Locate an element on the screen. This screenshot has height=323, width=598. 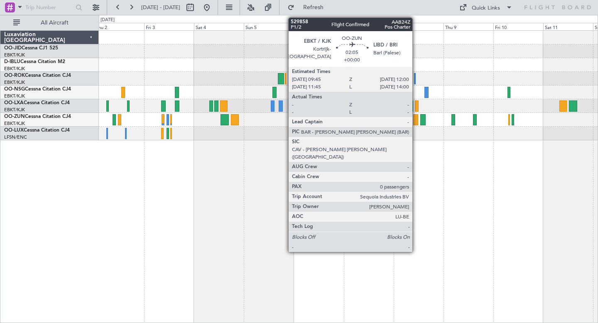
span: OO-NSG is located at coordinates (15, 89).